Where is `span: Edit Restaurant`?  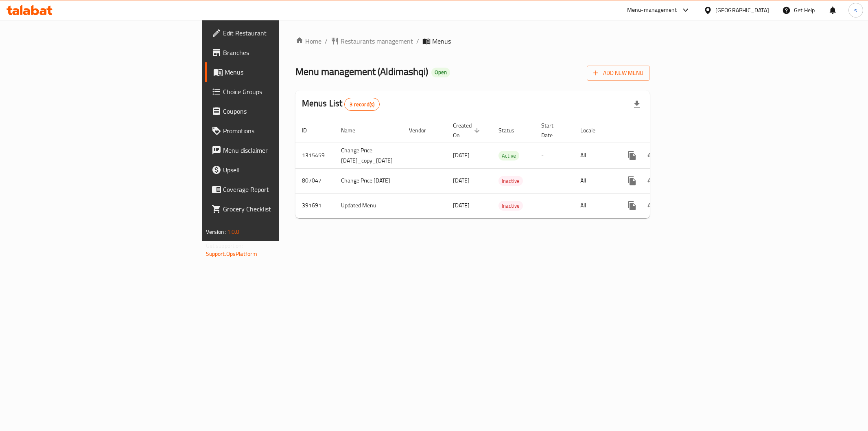 span: Edit Restaurant is located at coordinates (282, 33).